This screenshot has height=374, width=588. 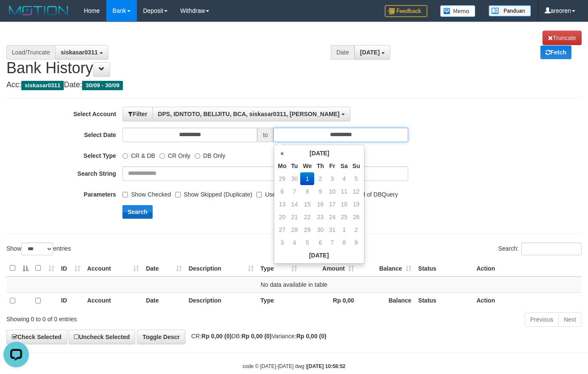 What do you see at coordinates (356, 191) in the screenshot?
I see `td: 12` at bounding box center [356, 191].